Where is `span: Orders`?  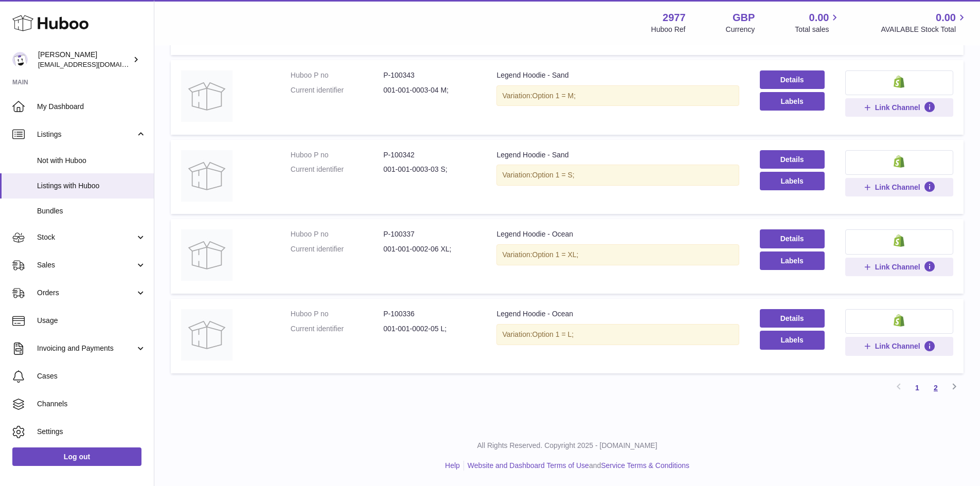 span: Orders is located at coordinates (86, 292).